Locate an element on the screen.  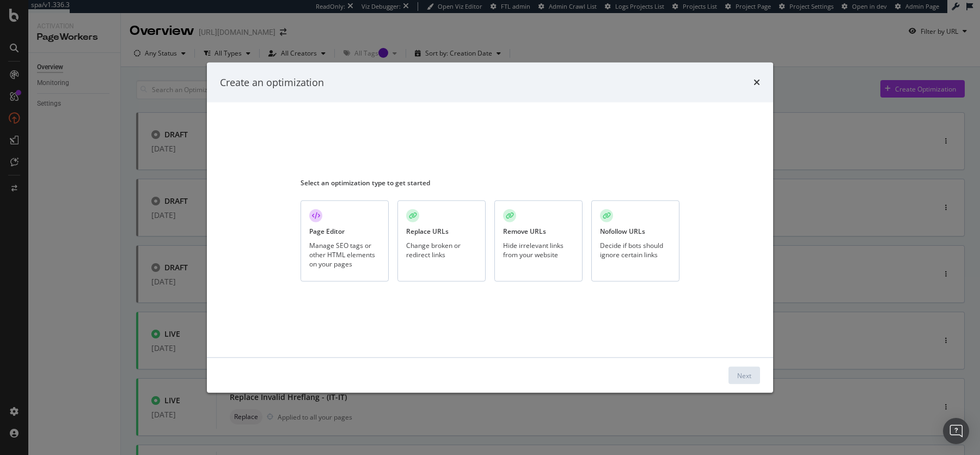
div: Open Intercom Messenger is located at coordinates (956, 431).